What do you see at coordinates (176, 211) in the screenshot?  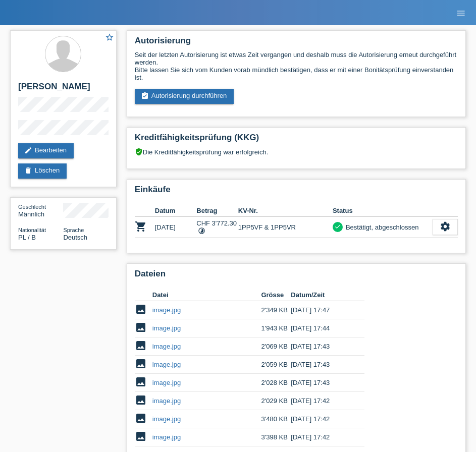 I see `th: Datum` at bounding box center [176, 211].